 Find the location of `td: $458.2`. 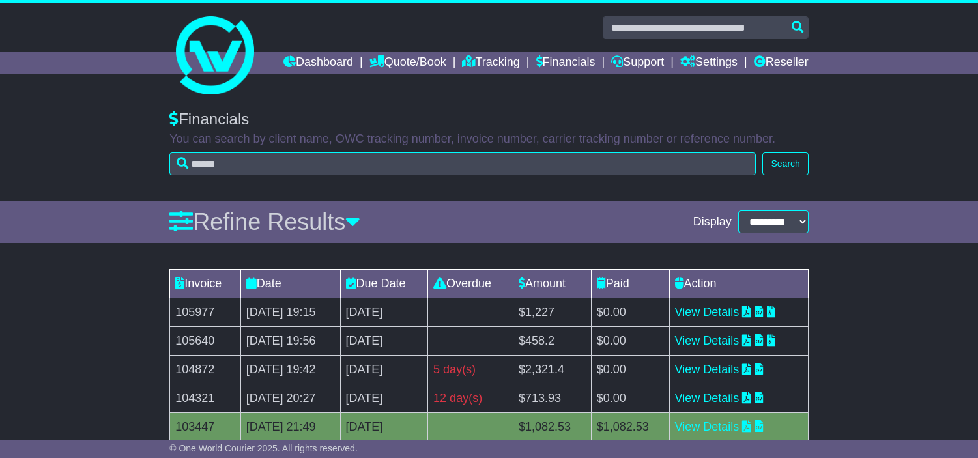

td: $458.2 is located at coordinates (552, 341).